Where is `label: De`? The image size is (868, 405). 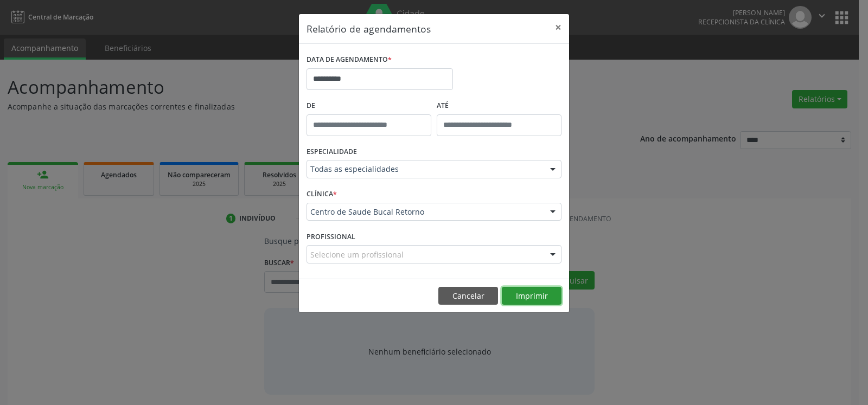
label: De is located at coordinates (369, 106).